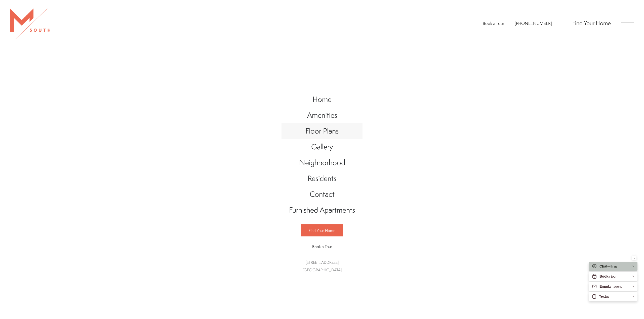 This screenshot has height=319, width=644. I want to click on button: Open Menu, so click(627, 23).